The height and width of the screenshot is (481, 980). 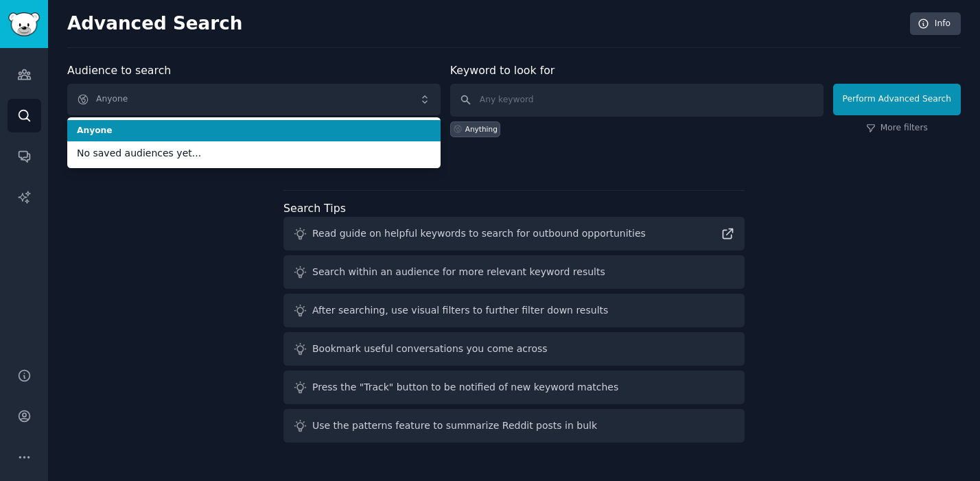 What do you see at coordinates (465, 387) in the screenshot?
I see `div: Press the "Track" button to be notified of new keyword matches` at bounding box center [465, 387].